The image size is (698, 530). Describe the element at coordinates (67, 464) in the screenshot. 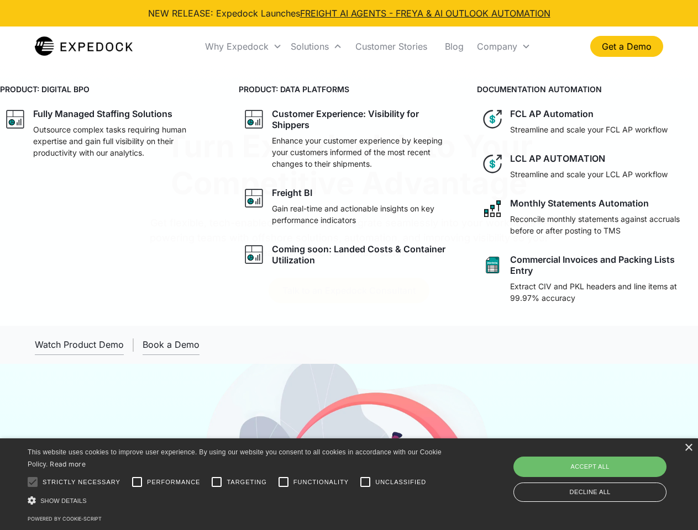

I see `a: Read more` at that location.